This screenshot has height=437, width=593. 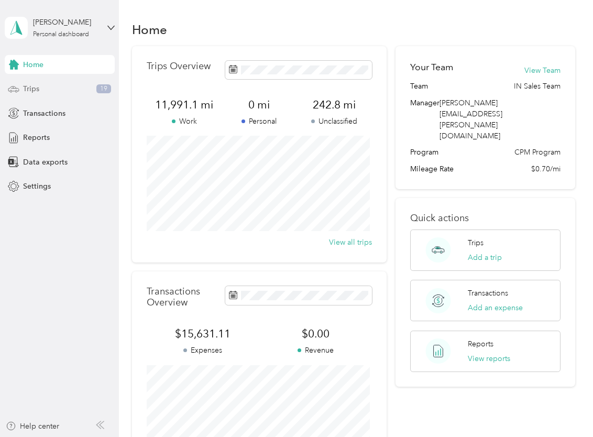 What do you see at coordinates (425, 152) in the screenshot?
I see `span: Program` at bounding box center [425, 152].